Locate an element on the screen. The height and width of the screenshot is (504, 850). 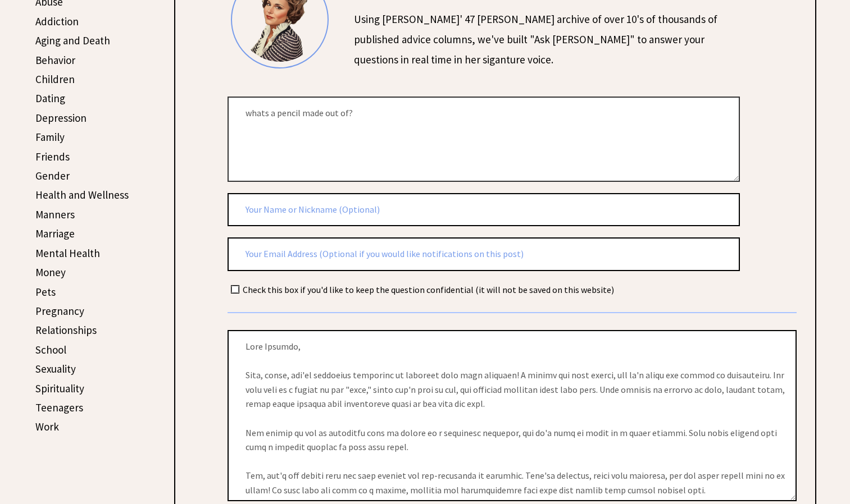
td: Check this box if you'd like to keep the question confidential (it will not be saved on this webs... is located at coordinates (428, 290).